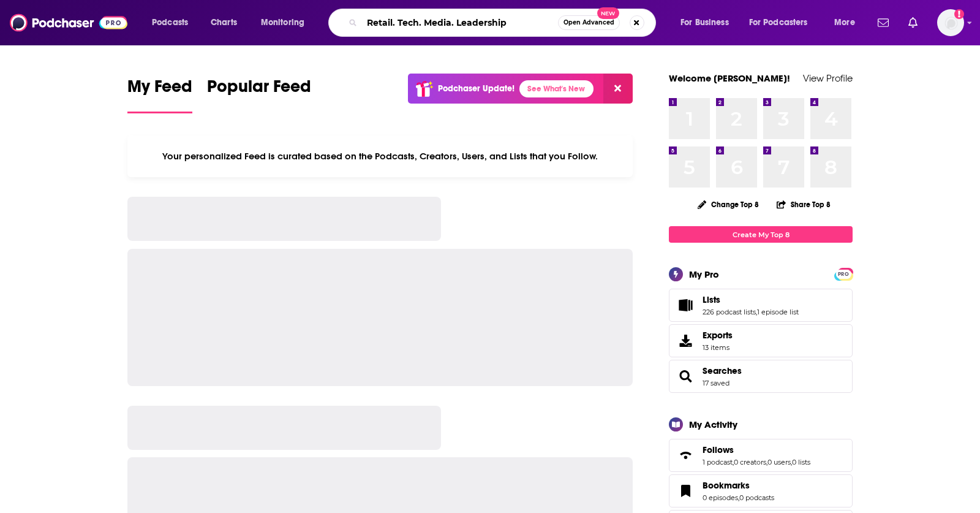  Describe the element at coordinates (959, 14) in the screenshot. I see `svg: Add a profile image` at that location.